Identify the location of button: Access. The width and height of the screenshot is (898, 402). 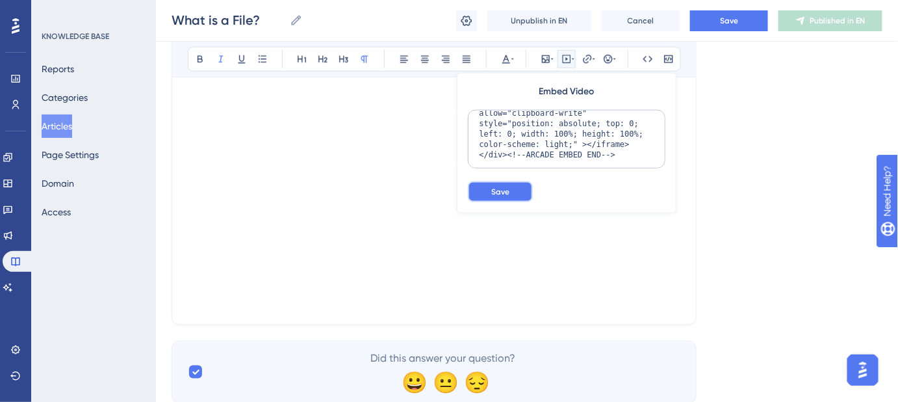
(56, 212).